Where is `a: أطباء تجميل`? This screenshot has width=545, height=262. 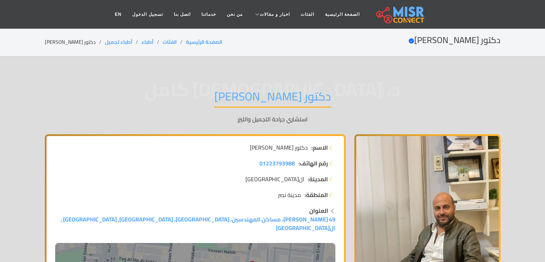 a: أطباء تجميل is located at coordinates (119, 42).